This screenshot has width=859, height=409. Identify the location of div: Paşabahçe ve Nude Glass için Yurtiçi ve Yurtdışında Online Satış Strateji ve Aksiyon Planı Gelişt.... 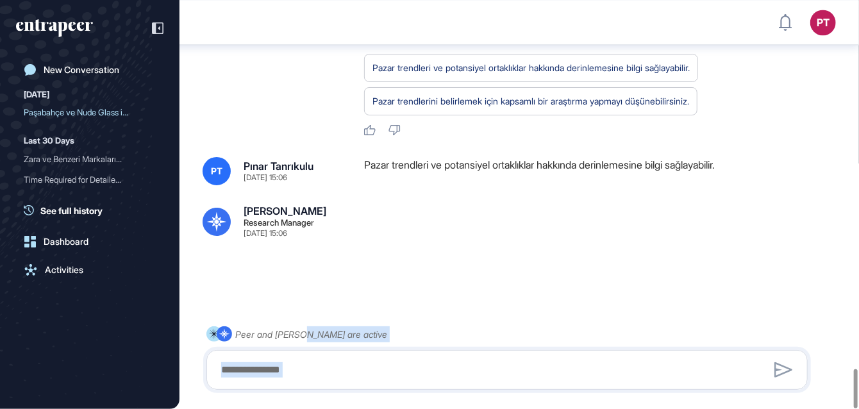
(90, 112).